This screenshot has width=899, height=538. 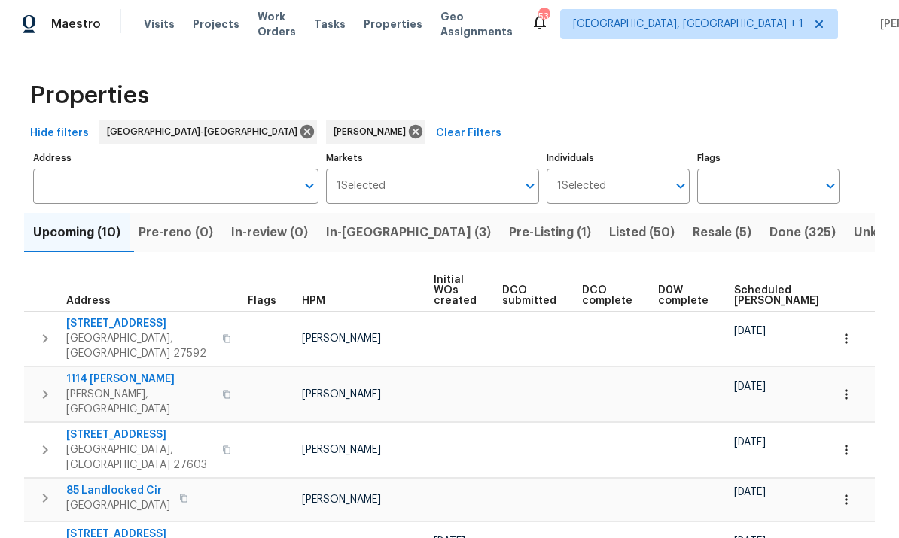 What do you see at coordinates (77, 233) in the screenshot?
I see `span: Upcoming (10)` at bounding box center [77, 233].